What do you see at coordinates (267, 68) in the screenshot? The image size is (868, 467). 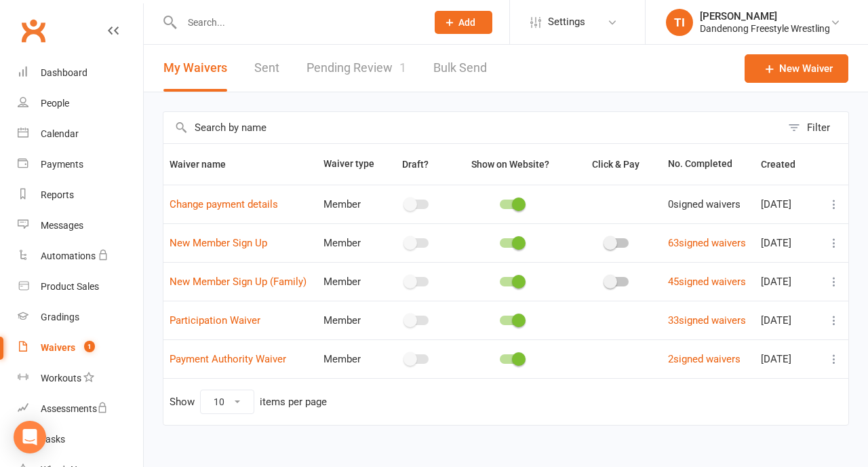 I see `a: Sent` at bounding box center [267, 68].